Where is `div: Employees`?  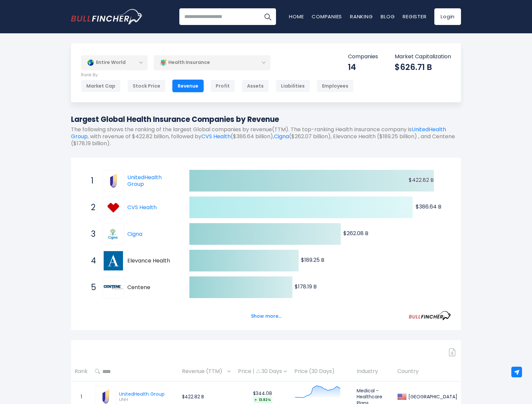
div: Employees is located at coordinates (335, 86).